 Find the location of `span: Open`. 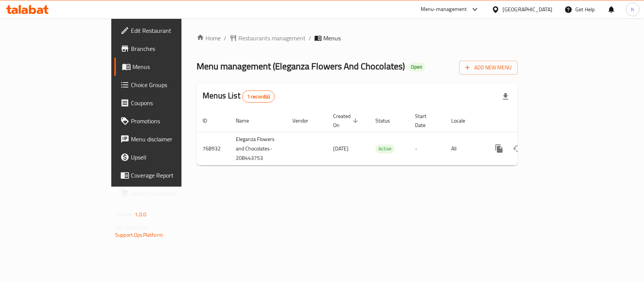

span: Open is located at coordinates (416, 67).